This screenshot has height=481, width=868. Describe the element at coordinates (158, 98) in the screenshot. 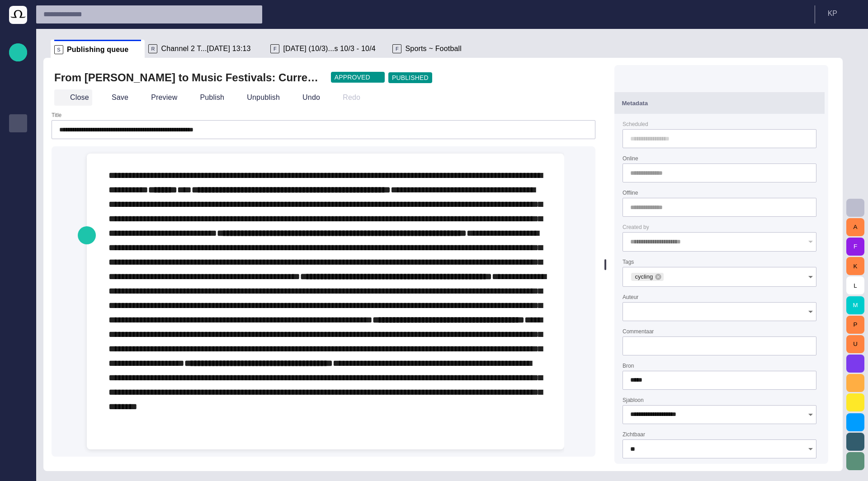

I see `button: Preview` at that location.